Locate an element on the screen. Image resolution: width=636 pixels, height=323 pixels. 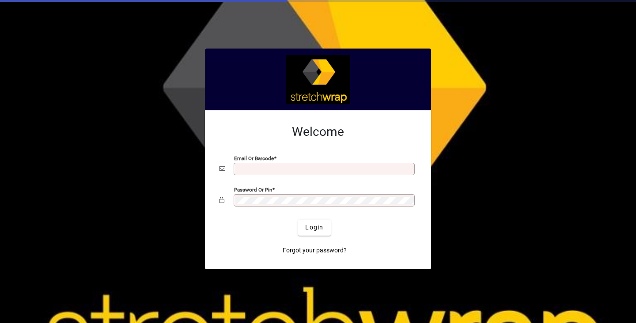
button: Login is located at coordinates (314, 228).